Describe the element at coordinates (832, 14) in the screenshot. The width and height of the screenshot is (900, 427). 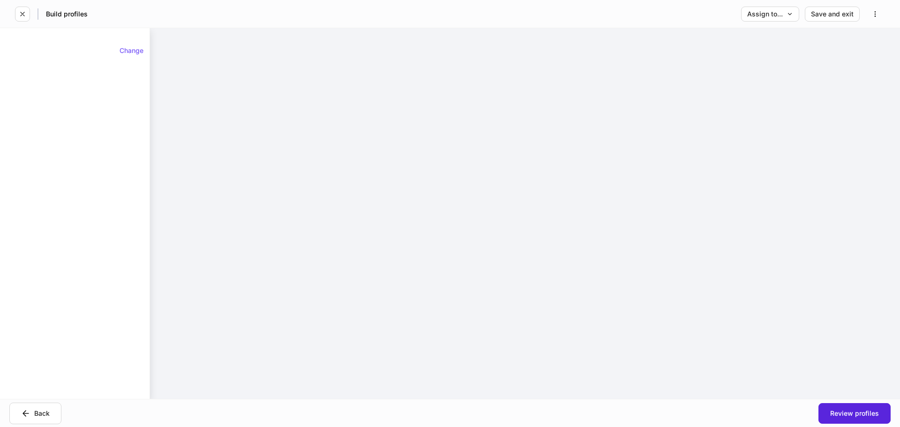
I see `button: Save and exit` at that location.